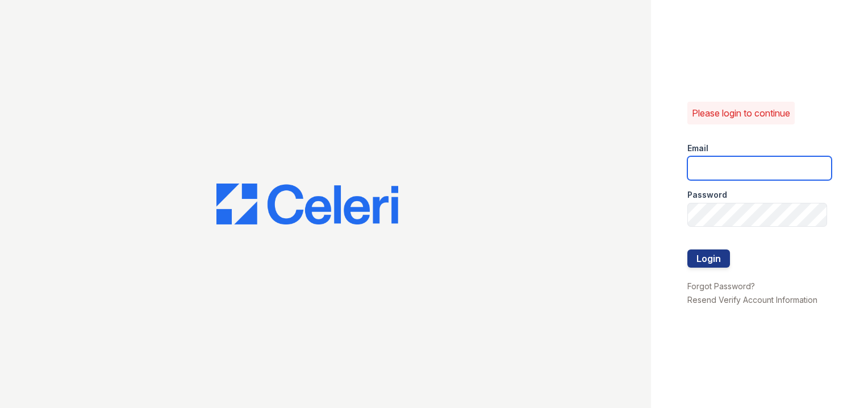  What do you see at coordinates (698, 148) in the screenshot?
I see `label: Email` at bounding box center [698, 148].